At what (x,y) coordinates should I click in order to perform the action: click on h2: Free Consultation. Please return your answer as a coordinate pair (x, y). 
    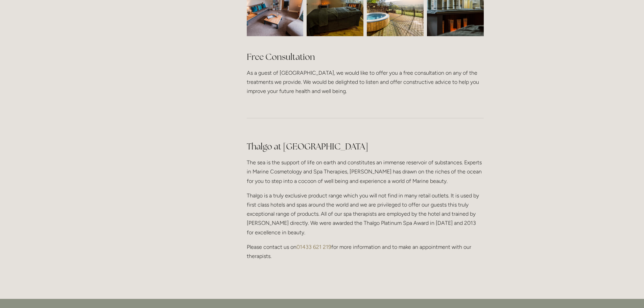
    Looking at the image, I should click on (365, 56).